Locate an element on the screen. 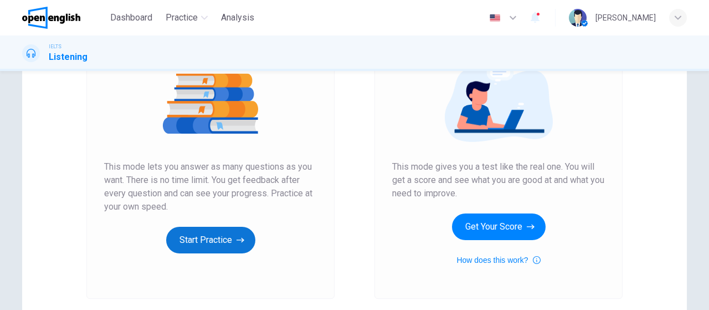 Image resolution: width=709 pixels, height=310 pixels. span: Analysis is located at coordinates (238, 18).